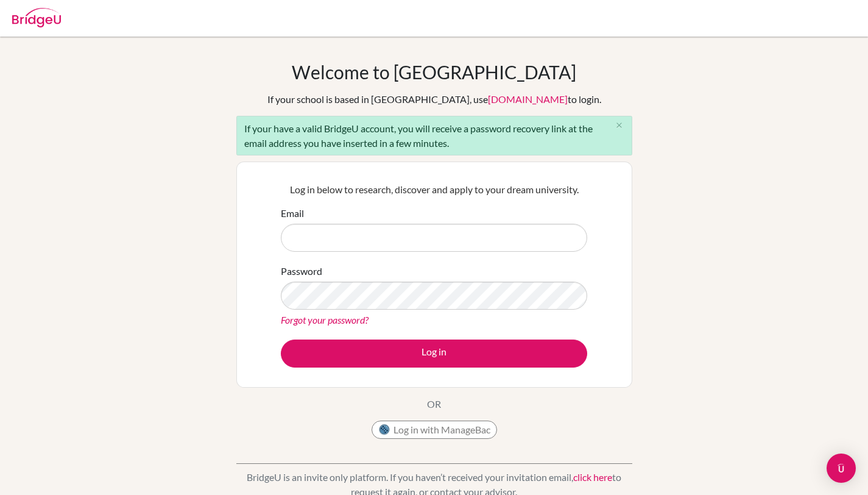  I want to click on button: Close, so click(619, 125).